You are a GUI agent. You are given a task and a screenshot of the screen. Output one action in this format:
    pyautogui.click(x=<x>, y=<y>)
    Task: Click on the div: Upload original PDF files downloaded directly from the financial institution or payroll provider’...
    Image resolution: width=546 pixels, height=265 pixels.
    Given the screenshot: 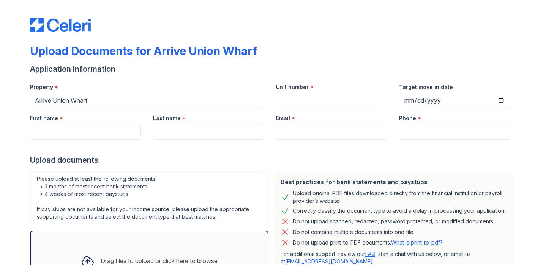 What is the action you would take?
    pyautogui.click(x=400, y=197)
    